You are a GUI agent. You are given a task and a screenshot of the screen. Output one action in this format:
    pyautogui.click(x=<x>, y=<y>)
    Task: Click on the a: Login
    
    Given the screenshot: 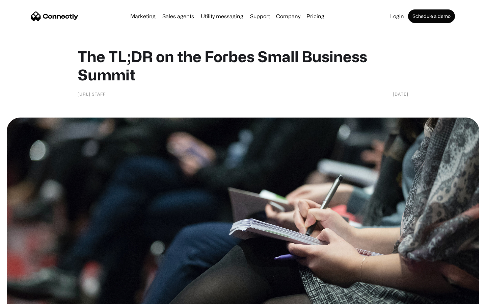 What is the action you would take?
    pyautogui.click(x=397, y=16)
    